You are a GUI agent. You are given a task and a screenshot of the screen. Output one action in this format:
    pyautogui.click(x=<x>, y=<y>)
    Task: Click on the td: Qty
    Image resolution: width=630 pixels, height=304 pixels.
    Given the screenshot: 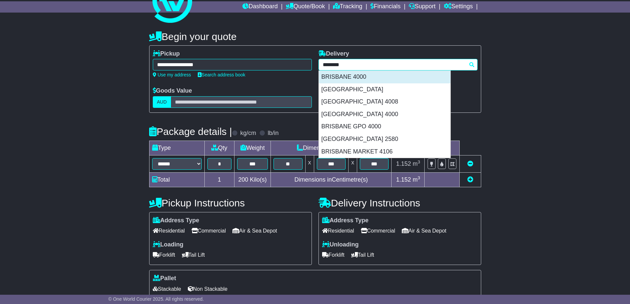 What is the action you would take?
    pyautogui.click(x=219, y=148)
    